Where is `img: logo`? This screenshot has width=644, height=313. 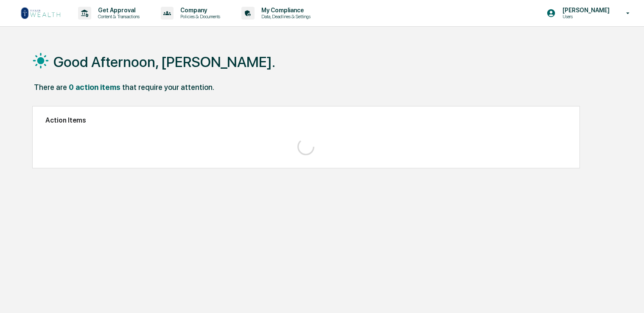 img: logo is located at coordinates (41, 13).